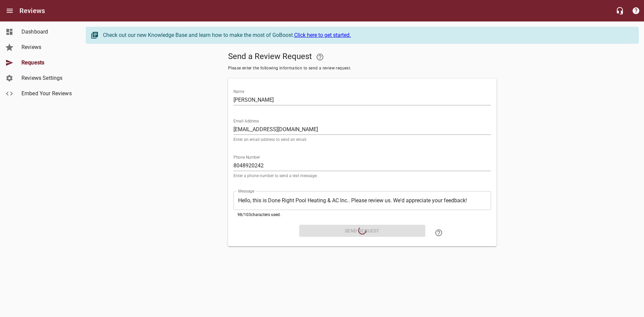 Image resolution: width=644 pixels, height=317 pixels. I want to click on button: Open drawer, so click(10, 10).